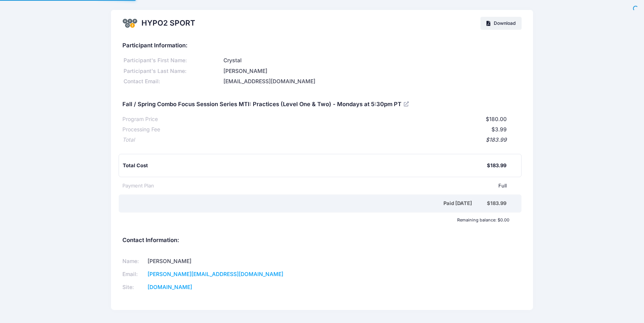 This screenshot has height=323, width=644. Describe the element at coordinates (172, 81) in the screenshot. I see `div: Contact Email:` at that location.